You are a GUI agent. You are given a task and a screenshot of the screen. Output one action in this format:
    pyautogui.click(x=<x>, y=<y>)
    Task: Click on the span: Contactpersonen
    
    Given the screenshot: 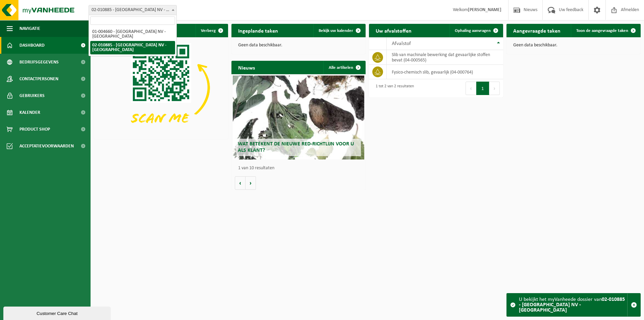 What is the action you would take?
    pyautogui.click(x=39, y=79)
    